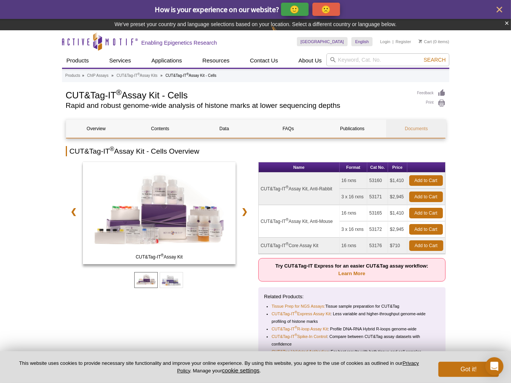 This screenshot has height=383, width=511. Describe the element at coordinates (378, 246) in the screenshot. I see `td: 53176` at that location.